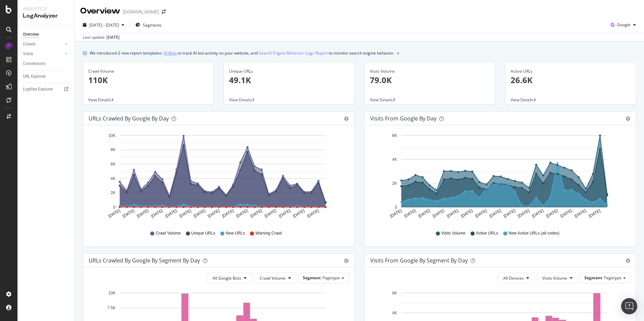  I want to click on span: Google, so click(624, 25).